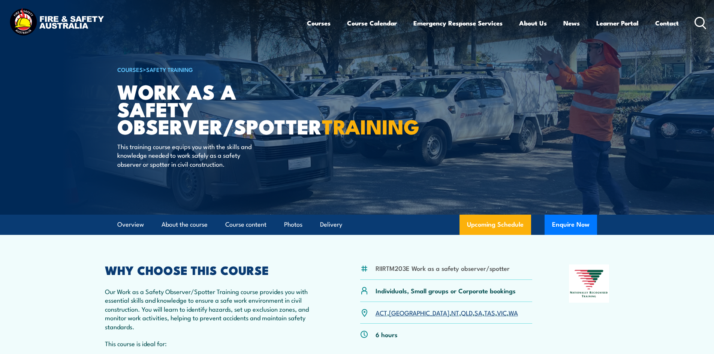 Image resolution: width=714 pixels, height=354 pixels. What do you see at coordinates (246, 225) in the screenshot?
I see `a: Course content` at bounding box center [246, 225].